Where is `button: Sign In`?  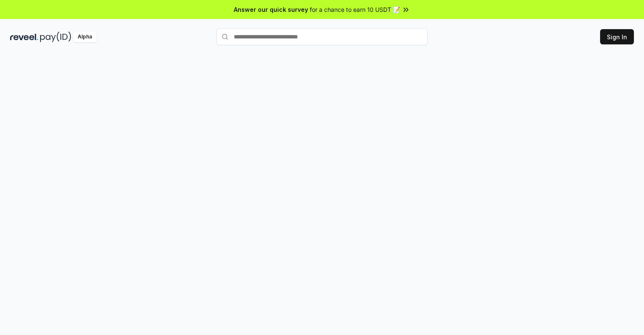
button: Sign In is located at coordinates (617, 37).